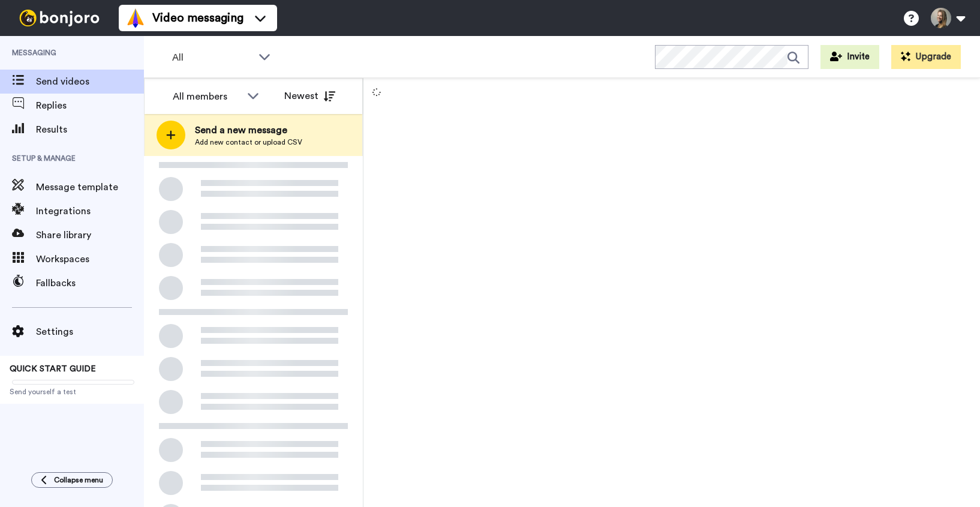 This screenshot has height=507, width=980. I want to click on span: Send yourself a test, so click(72, 391).